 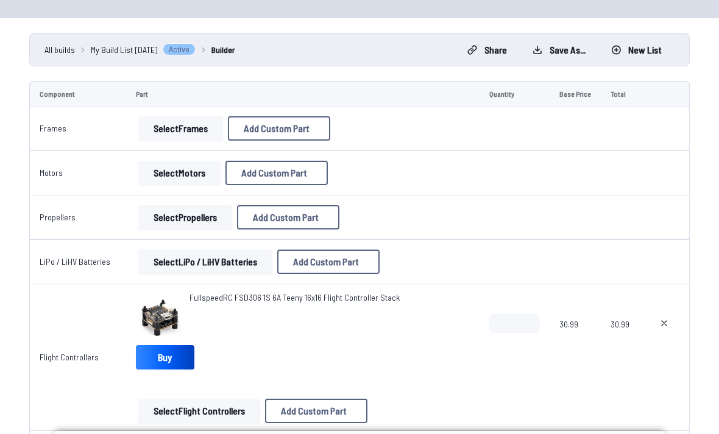 I want to click on span: FullspeedRC FSD306 1S 6A Teeny 16x16 Flight Controller Stack, so click(x=294, y=297).